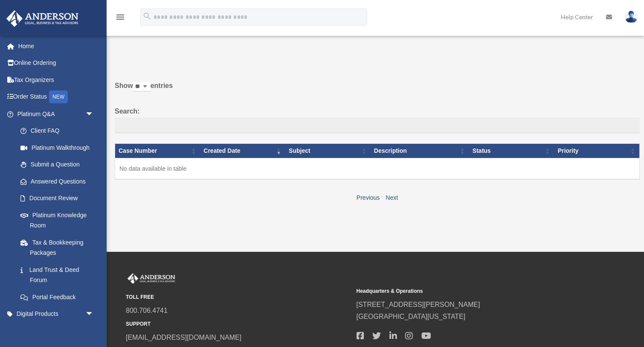 This screenshot has height=347, width=644. What do you see at coordinates (147, 16) in the screenshot?
I see `i: search` at bounding box center [147, 16].